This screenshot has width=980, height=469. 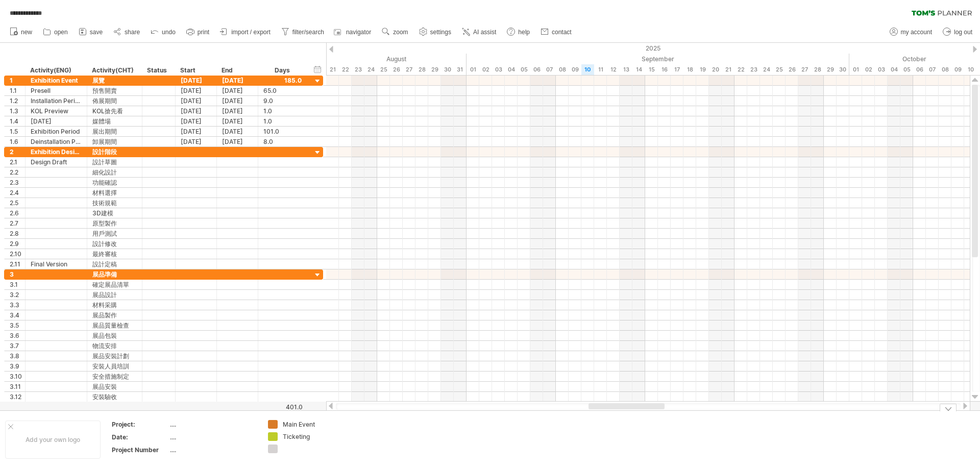 I want to click on div: 401.0, so click(x=280, y=407).